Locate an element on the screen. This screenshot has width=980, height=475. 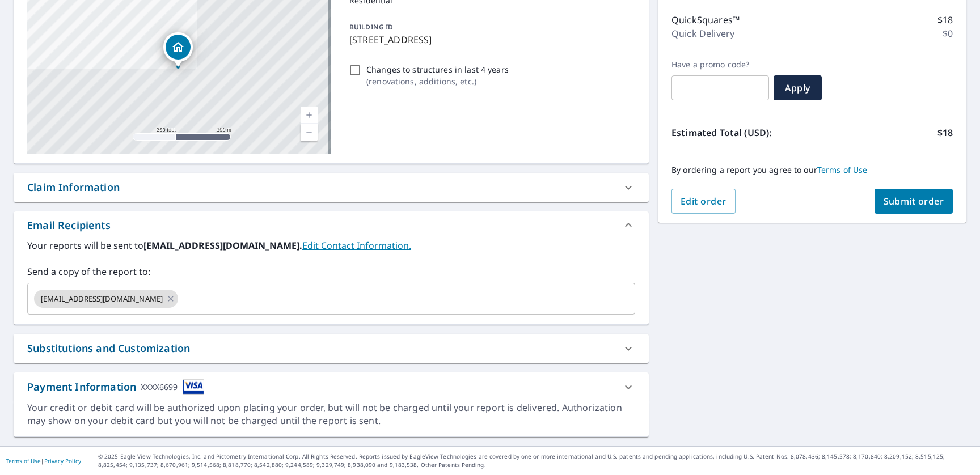
button: Submit order is located at coordinates (914, 201).